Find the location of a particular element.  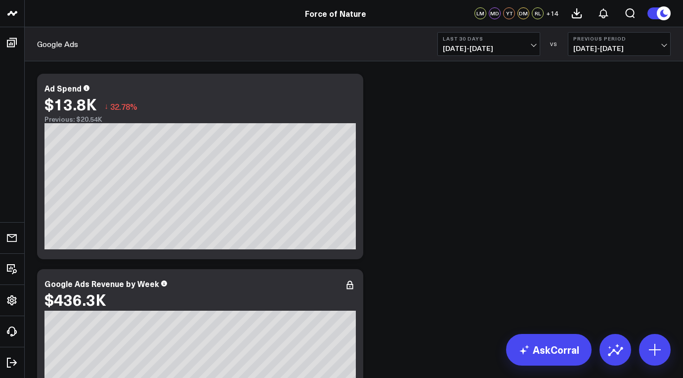

a: Google Ads is located at coordinates (57, 44).